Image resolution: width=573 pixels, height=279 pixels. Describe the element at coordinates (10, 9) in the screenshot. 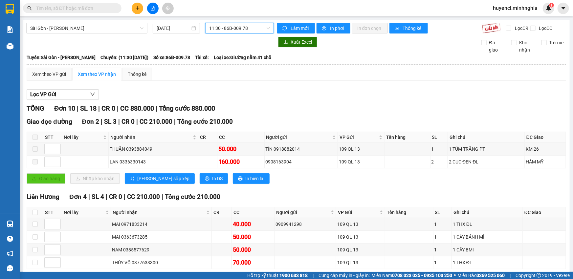

I see `img: logo-vxr` at that location.